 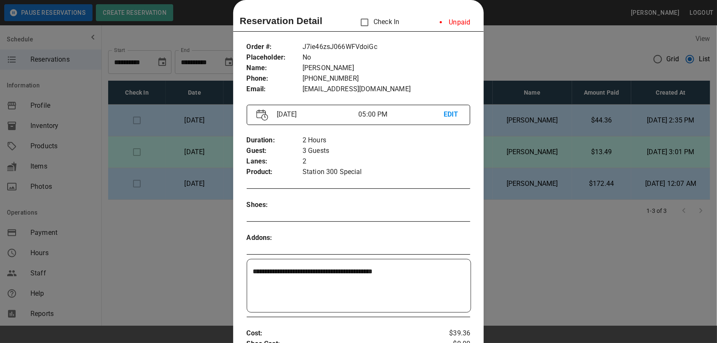 What do you see at coordinates (386, 140) in the screenshot?
I see `p: 2 Hours` at bounding box center [386, 140].